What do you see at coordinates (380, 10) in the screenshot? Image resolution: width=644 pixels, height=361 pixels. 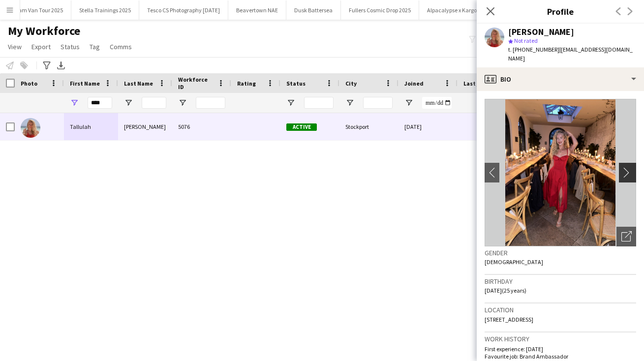 I see `button: Fullers Cosmic Drop 2025` at bounding box center [380, 10].